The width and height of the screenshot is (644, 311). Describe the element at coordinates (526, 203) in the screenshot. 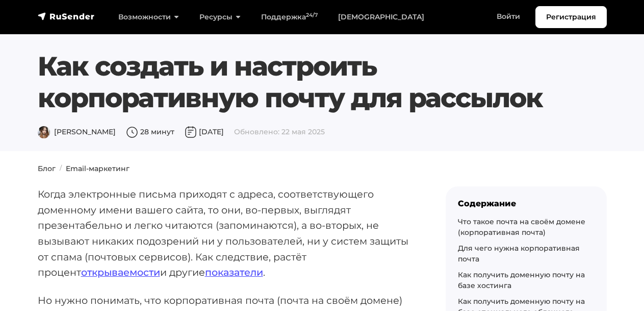

I see `div: Содержание` at that location.